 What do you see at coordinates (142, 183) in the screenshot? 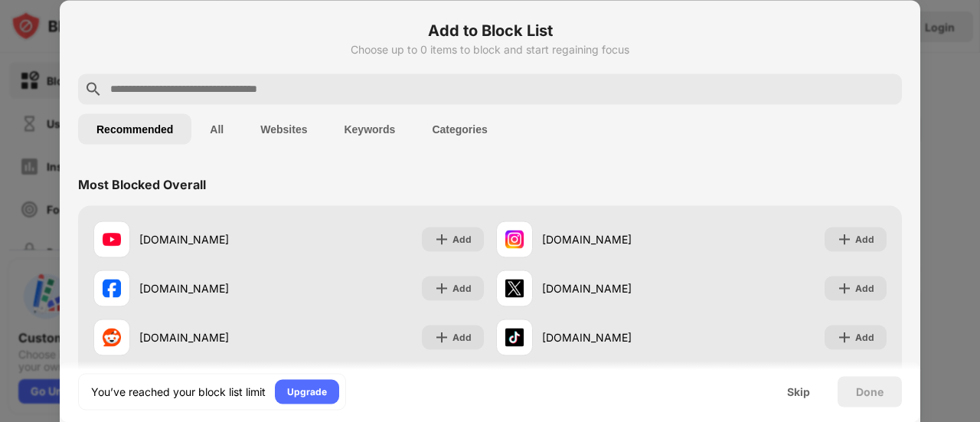
I see `div: Most Blocked Overall` at bounding box center [142, 183].